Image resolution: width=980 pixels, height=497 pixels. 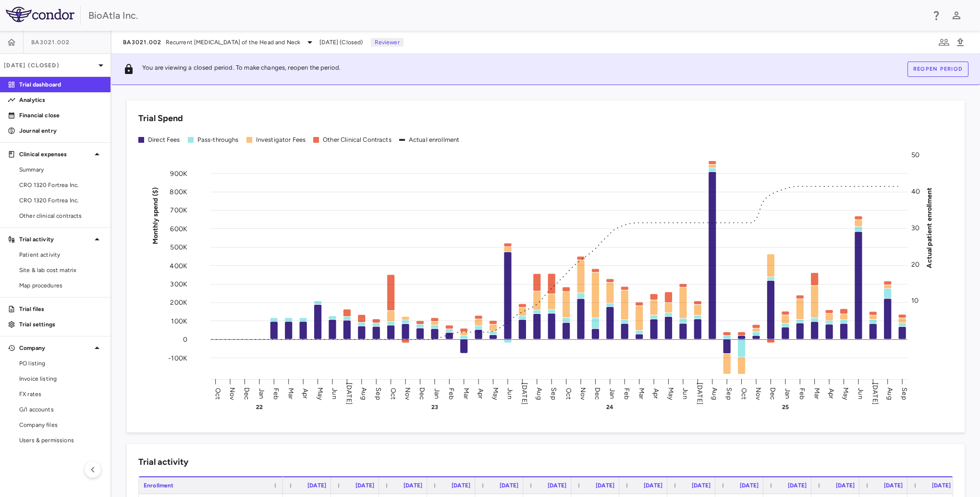 I want to click on p: Clinical expenses, so click(x=55, y=154).